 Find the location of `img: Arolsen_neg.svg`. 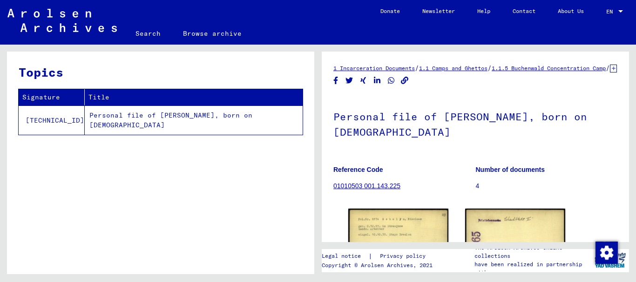

img: Arolsen_neg.svg is located at coordinates (62, 20).